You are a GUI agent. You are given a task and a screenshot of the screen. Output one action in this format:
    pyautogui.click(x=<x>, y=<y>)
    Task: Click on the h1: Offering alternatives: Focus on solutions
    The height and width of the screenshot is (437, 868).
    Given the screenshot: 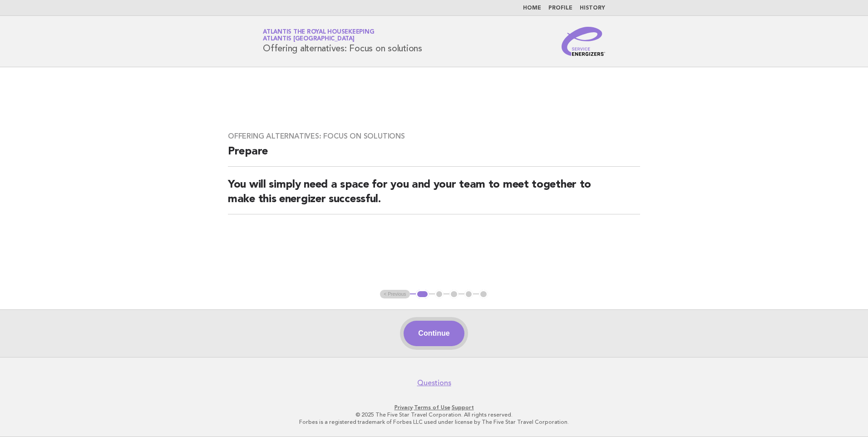 What is the action you would take?
    pyautogui.click(x=342, y=41)
    